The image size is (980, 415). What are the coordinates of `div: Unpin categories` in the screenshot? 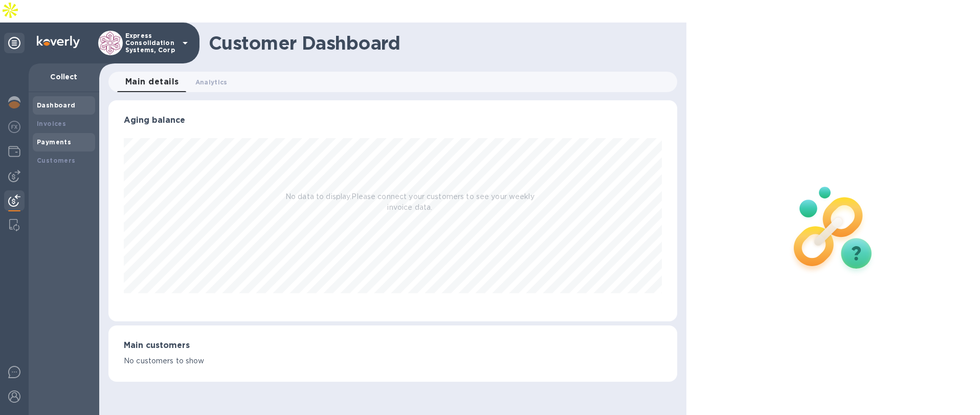 It's located at (14, 43).